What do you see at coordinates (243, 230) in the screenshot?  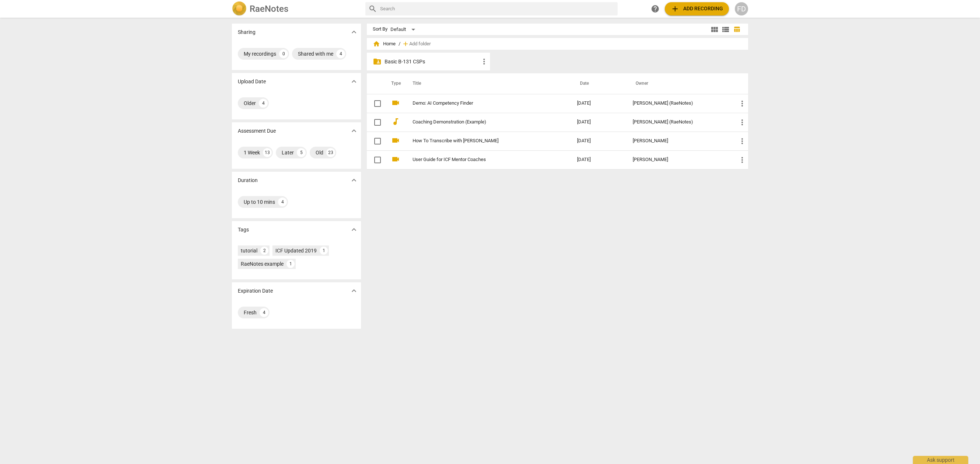 I see `p: Tags` at bounding box center [243, 230].